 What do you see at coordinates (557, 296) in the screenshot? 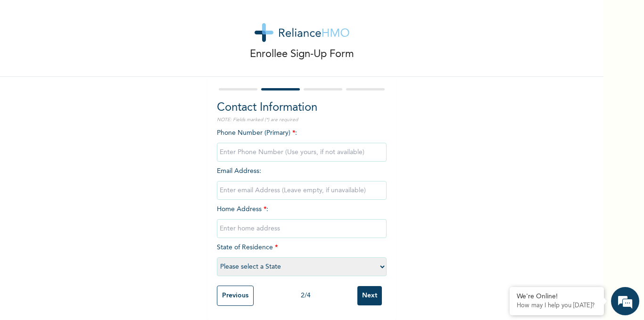
I see `div: We're Online!` at bounding box center [557, 296].